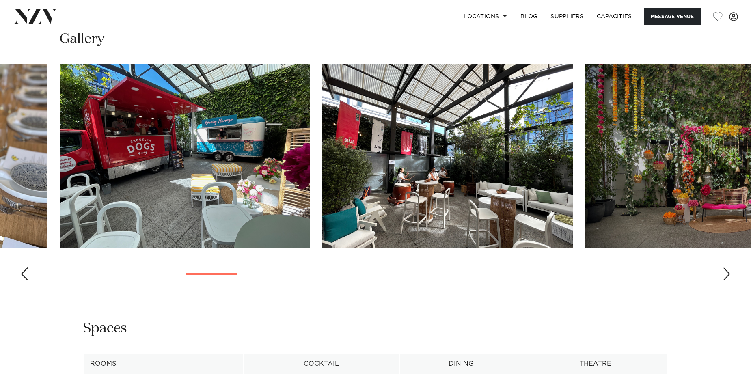  What do you see at coordinates (105, 329) in the screenshot?
I see `h2: Spaces` at bounding box center [105, 329].